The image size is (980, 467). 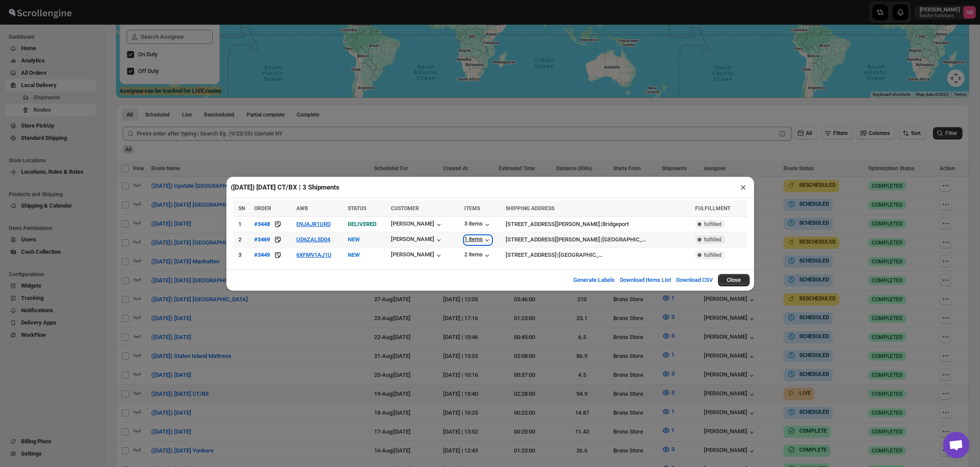 I want to click on button: D9JAJR1URD, so click(x=313, y=224).